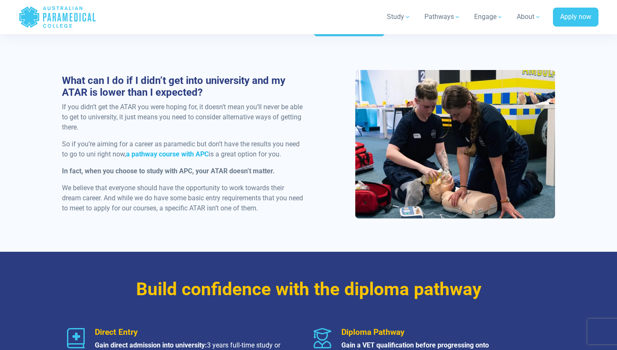 The height and width of the screenshot is (350, 617). I want to click on a: Pathways, so click(442, 17).